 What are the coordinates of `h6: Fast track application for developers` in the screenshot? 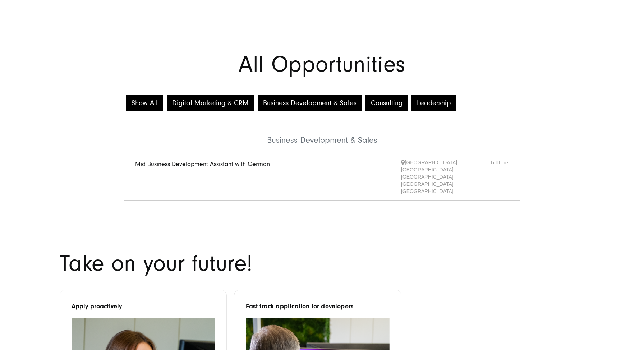 It's located at (318, 306).